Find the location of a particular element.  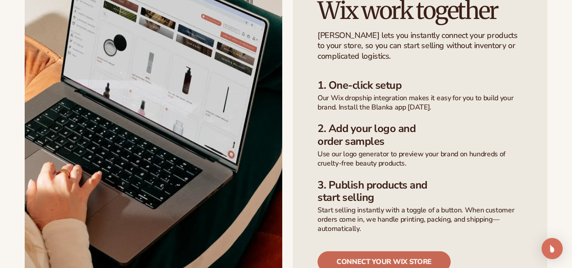

p: Our Wix dropship integration makes it easy for you to build your brand. Install the Blanka app [D... is located at coordinates (420, 103).